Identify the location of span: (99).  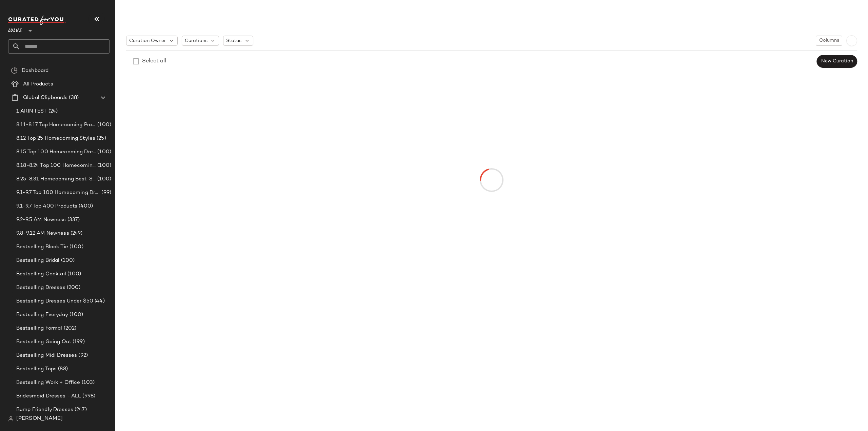
(105, 192).